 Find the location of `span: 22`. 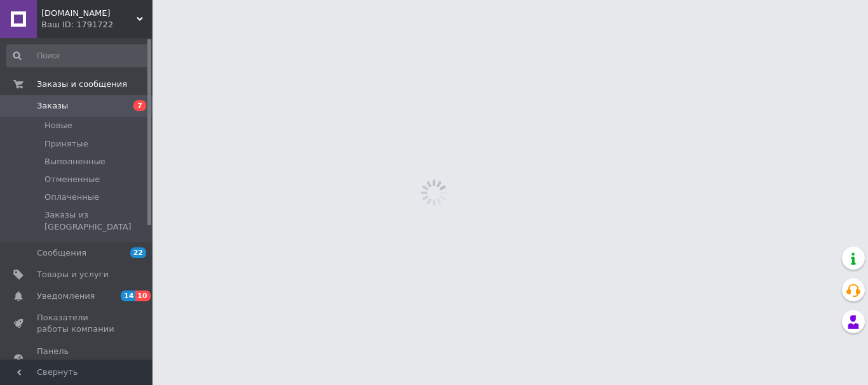

span: 22 is located at coordinates (138, 253).